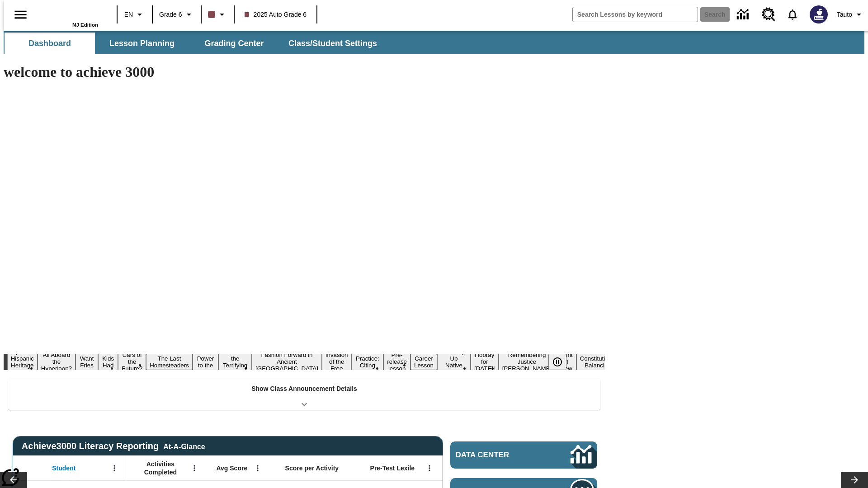 This screenshot has height=488, width=868. Describe the element at coordinates (56, 361) in the screenshot. I see `button: Slide 2 All Aboard the Hyperloop?` at that location.